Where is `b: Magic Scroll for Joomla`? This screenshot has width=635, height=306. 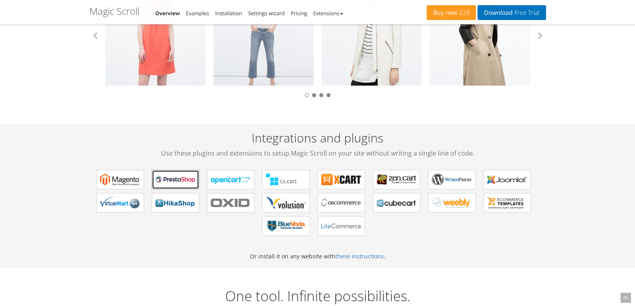 b: Magic Scroll for Joomla is located at coordinates (507, 180).